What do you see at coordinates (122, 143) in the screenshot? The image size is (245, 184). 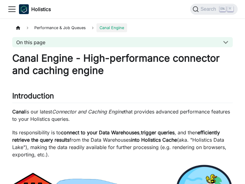 I see `p: Its responsibility is to , , and then from the Data Warehouses (aka. "Holistics Data Lake"), maki...` at bounding box center [122, 143].